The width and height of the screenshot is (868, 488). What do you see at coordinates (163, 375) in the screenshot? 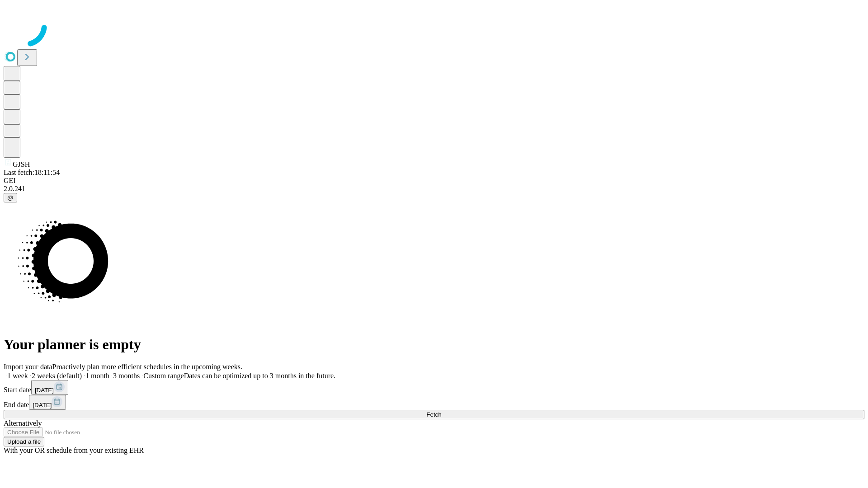
I see `span: Custom range` at bounding box center [163, 375].